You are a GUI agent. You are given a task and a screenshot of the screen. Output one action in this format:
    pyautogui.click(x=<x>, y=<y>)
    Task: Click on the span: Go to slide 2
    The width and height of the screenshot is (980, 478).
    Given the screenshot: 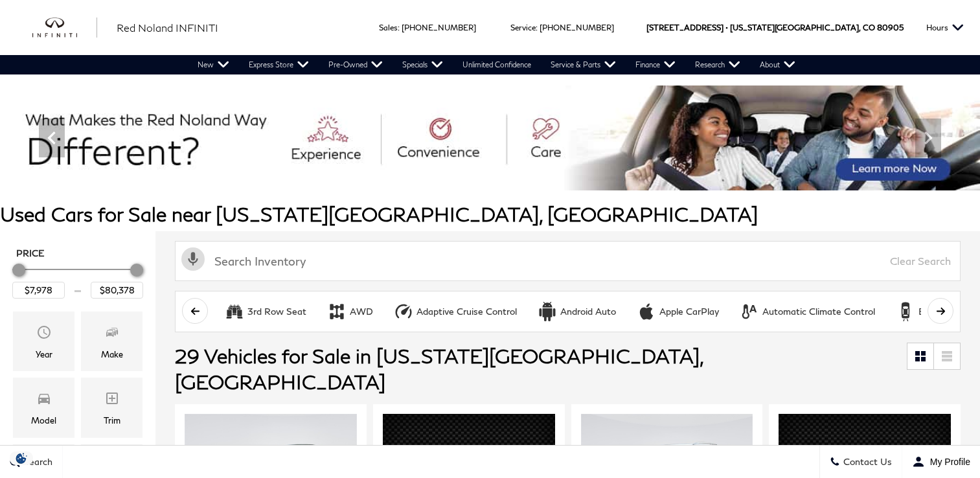 What is the action you would take?
    pyautogui.click(x=481, y=173)
    